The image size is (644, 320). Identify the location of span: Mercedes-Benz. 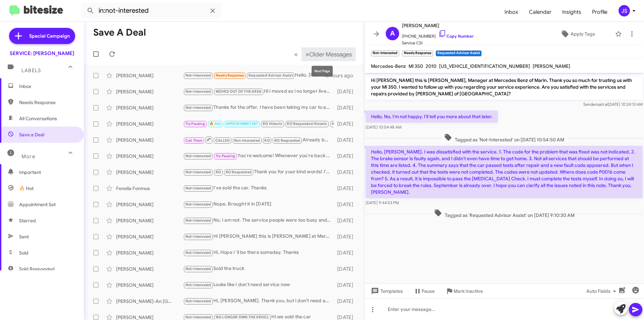
(389, 66).